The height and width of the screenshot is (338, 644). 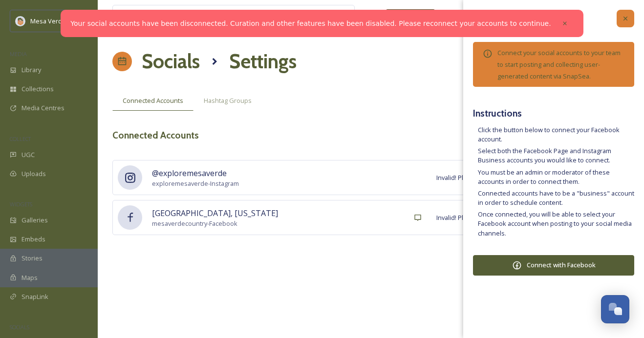 What do you see at coordinates (60, 20) in the screenshot?
I see `span: Mesa Verde Country` at bounding box center [60, 20].